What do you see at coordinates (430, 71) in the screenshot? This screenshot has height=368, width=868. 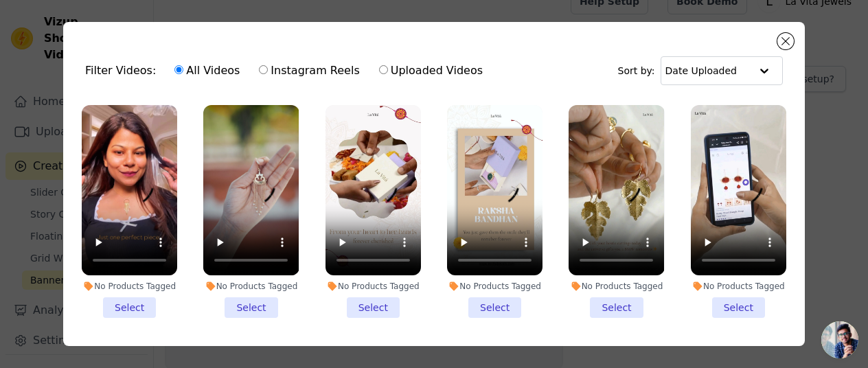 I see `label: Uploaded Videos` at bounding box center [430, 71].